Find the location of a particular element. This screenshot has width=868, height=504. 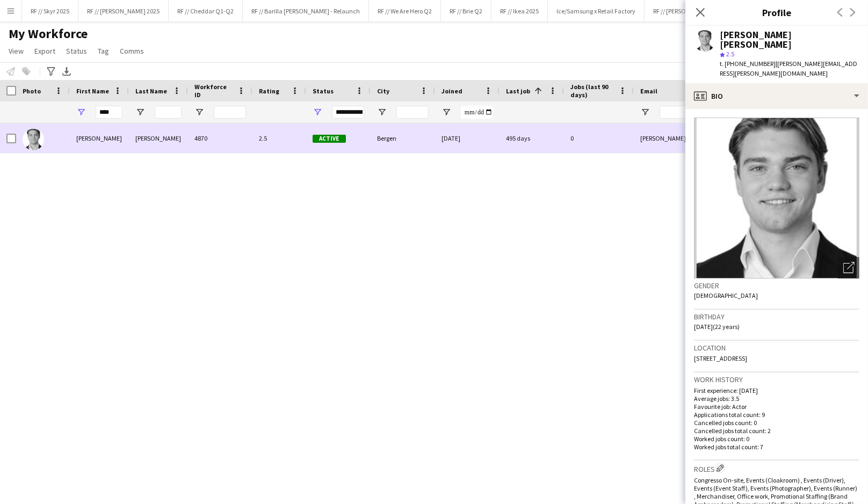

span: 2.5 is located at coordinates (730, 54).